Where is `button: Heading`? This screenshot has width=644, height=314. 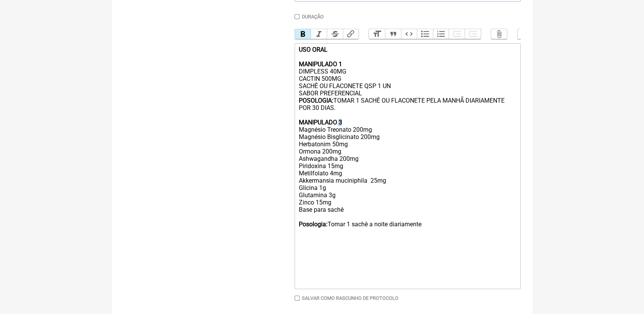 button: Heading is located at coordinates (377, 34).